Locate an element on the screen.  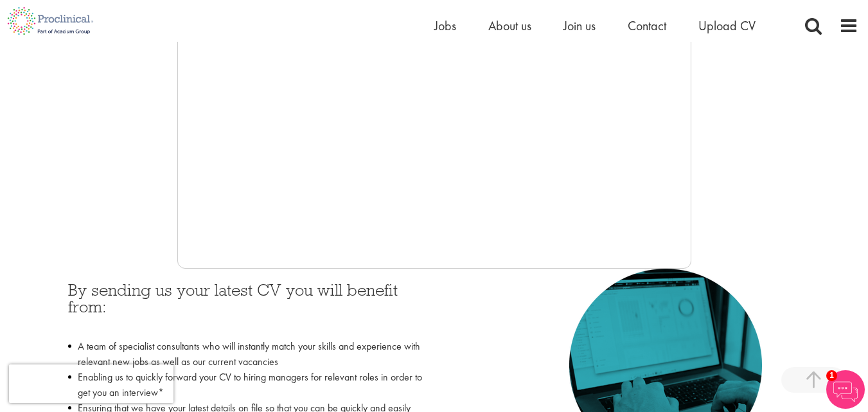
li: A team of specialist consultants who will instantly match your skills and experience with relevan... is located at coordinates (246, 354).